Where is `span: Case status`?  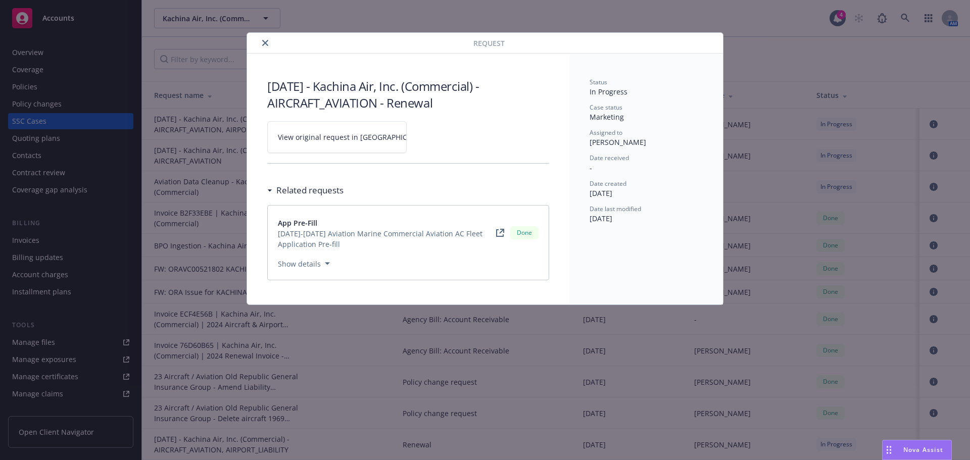 span: Case status is located at coordinates (606, 107).